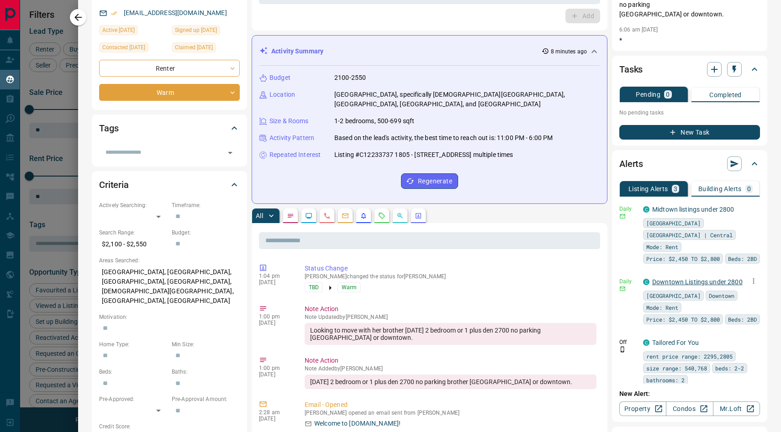  Describe the element at coordinates (350, 78) in the screenshot. I see `p: 2100-2550` at that location.